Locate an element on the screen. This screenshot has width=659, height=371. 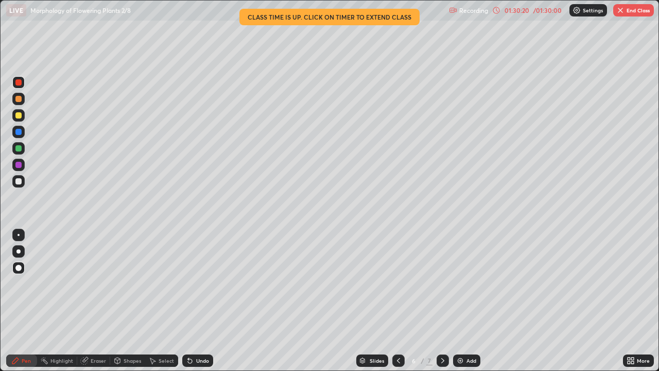
div: 6 is located at coordinates (414, 361).